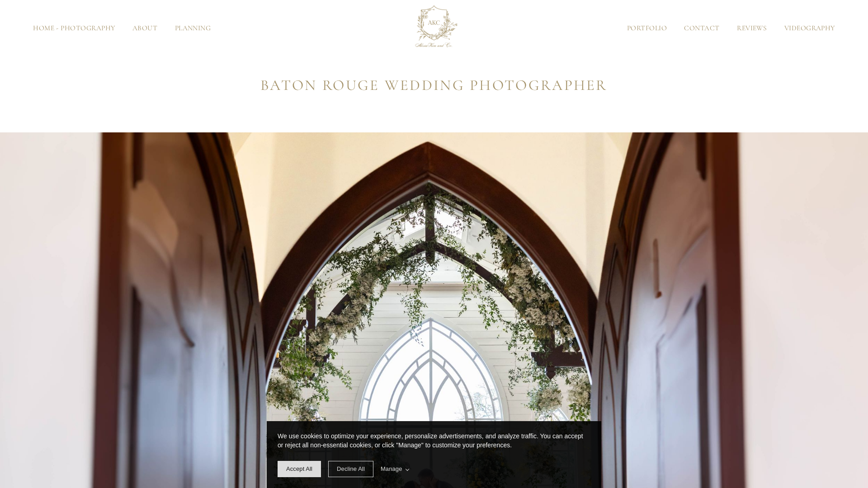  I want to click on span: allow cookie message, so click(299, 469).